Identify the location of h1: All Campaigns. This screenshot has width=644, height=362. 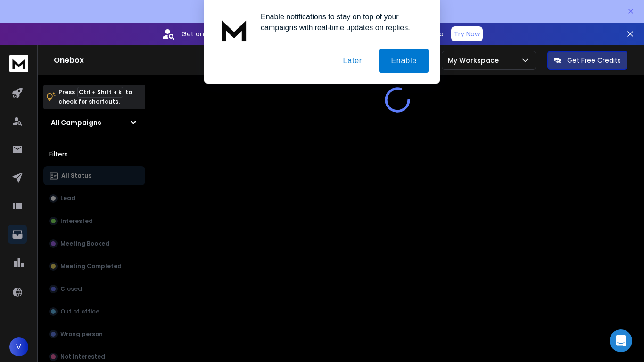
(76, 123).